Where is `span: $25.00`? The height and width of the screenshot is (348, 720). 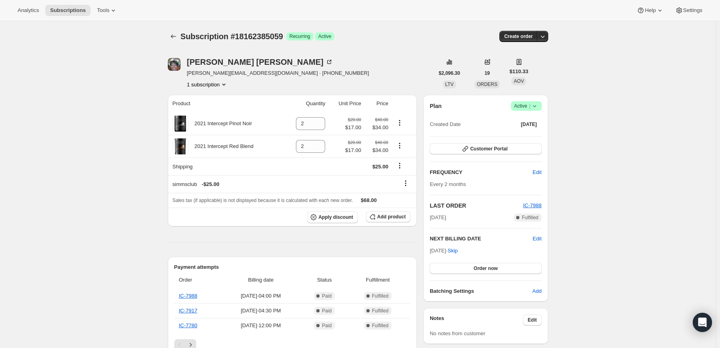
span: $25.00 is located at coordinates (380, 167).